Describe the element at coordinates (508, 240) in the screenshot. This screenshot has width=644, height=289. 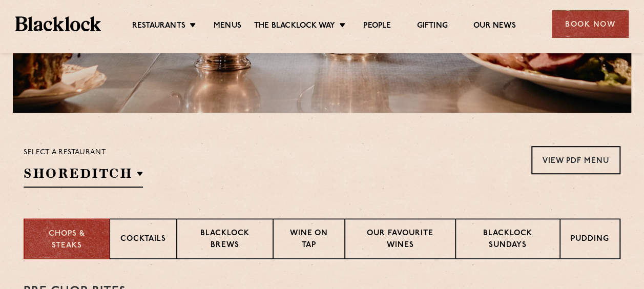
I see `p: Blacklock Sundays` at that location.